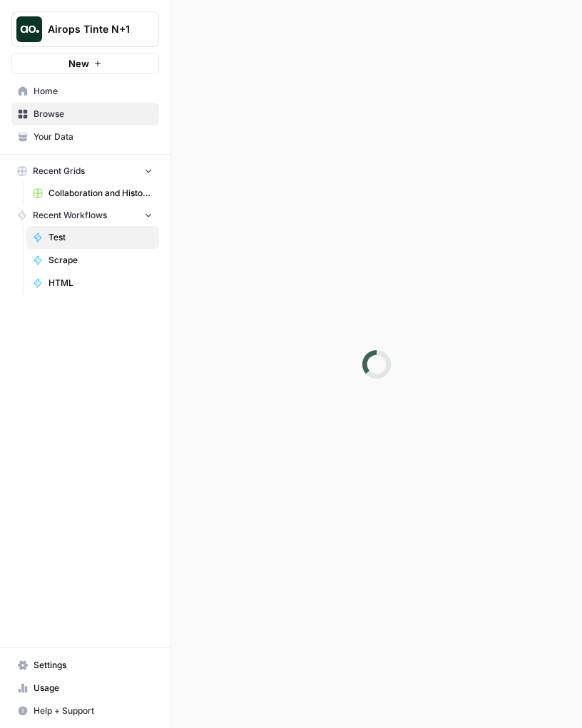  What do you see at coordinates (101, 193) in the screenshot?
I see `span: Collaboration and History Demo` at bounding box center [101, 193].